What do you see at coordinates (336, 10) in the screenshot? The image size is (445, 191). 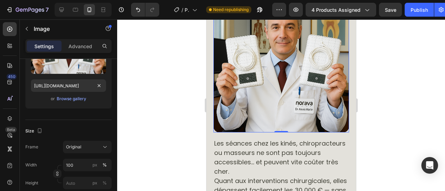 I see `span: 4 products assigned` at bounding box center [336, 10].